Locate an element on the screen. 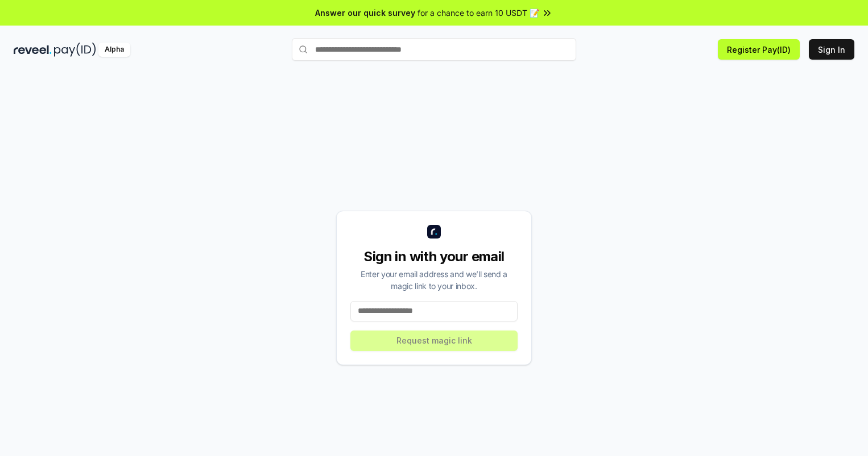 This screenshot has width=868, height=456. div: Sign in with your email is located at coordinates (434, 257).